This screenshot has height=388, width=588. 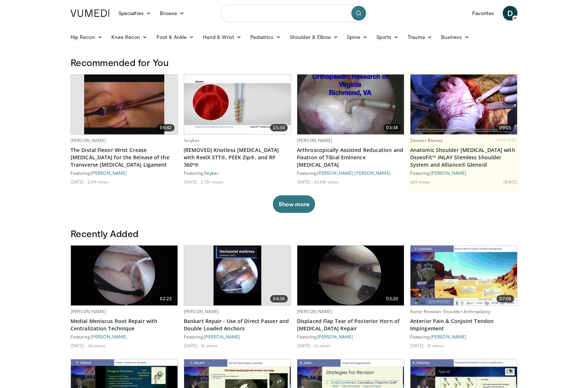 I want to click on span: 09:05, so click(x=505, y=128).